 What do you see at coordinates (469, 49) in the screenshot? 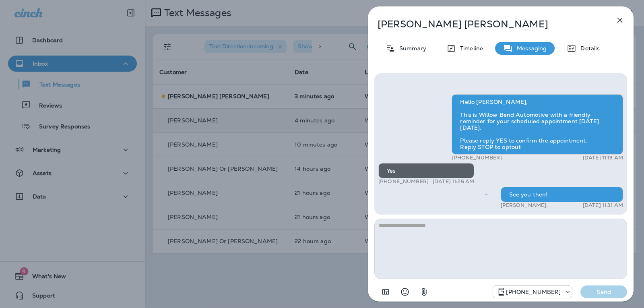
I see `p: Timeline` at bounding box center [469, 49].